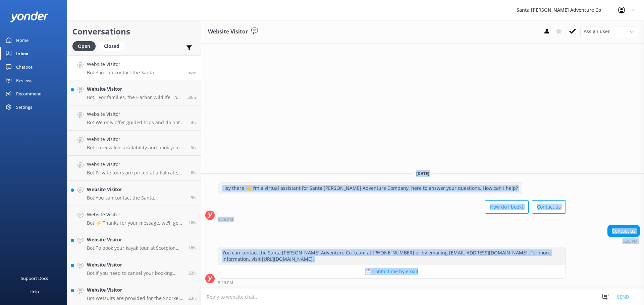 This screenshot has height=305, width=644. I want to click on span: Aug 28 2025 04:36pm (UTC -07:00) America/Tijuana, so click(192, 97).